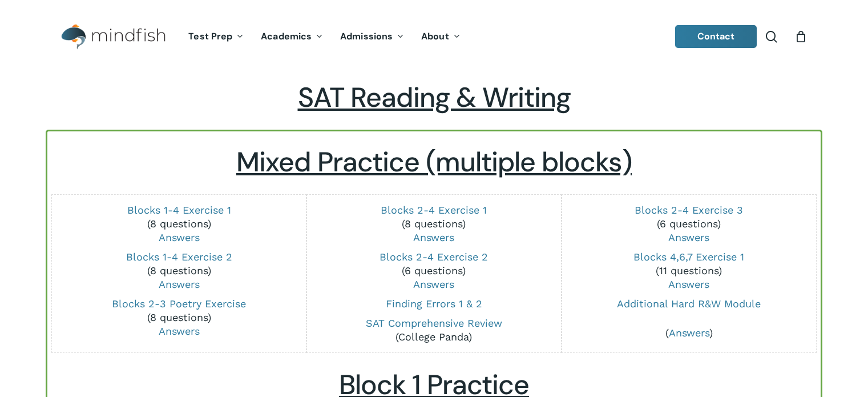 Image resolution: width=868 pixels, height=397 pixels. What do you see at coordinates (434, 330) in the screenshot?
I see `p: (College Panda)` at bounding box center [434, 330].